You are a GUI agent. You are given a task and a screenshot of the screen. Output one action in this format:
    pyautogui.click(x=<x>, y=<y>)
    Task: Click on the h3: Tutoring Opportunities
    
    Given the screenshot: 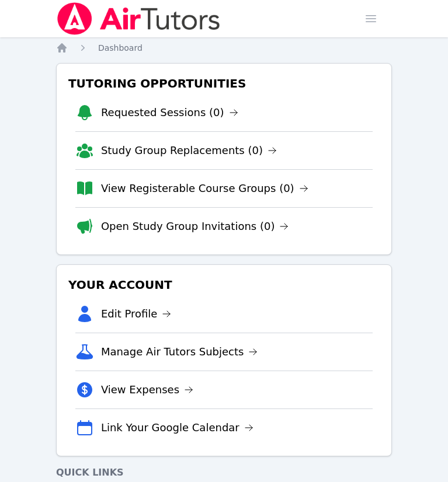 What is the action you would take?
    pyautogui.click(x=224, y=84)
    